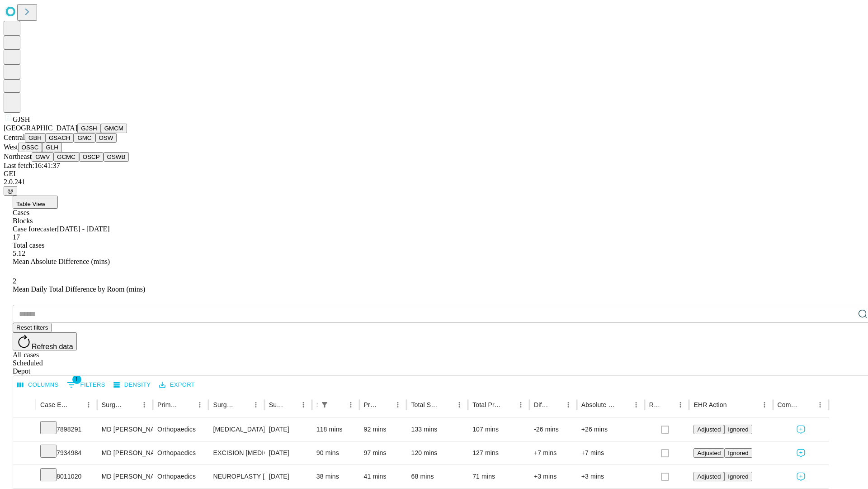  Describe the element at coordinates (89, 128) in the screenshot. I see `button: GJSH` at that location.